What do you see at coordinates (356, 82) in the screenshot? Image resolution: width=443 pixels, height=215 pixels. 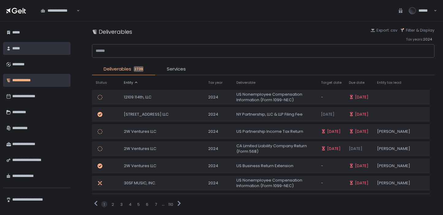 I see `span: Due date` at bounding box center [356, 82].